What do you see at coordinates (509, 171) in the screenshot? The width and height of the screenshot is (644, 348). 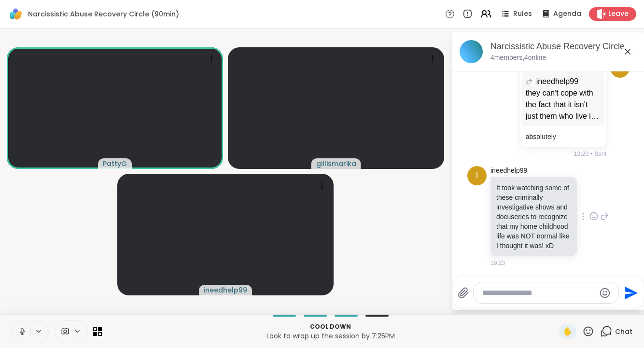 I see `a: ineedhelp99` at bounding box center [509, 171].